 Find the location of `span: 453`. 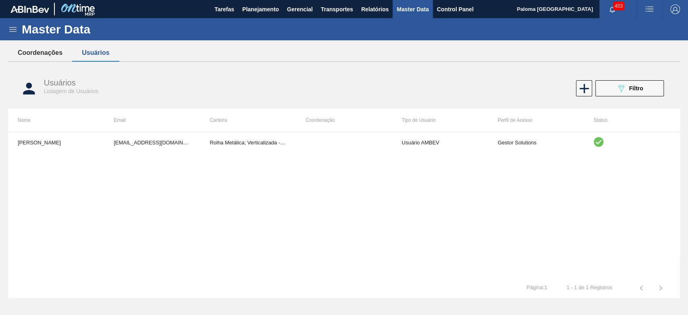

span: 453 is located at coordinates (619, 6).